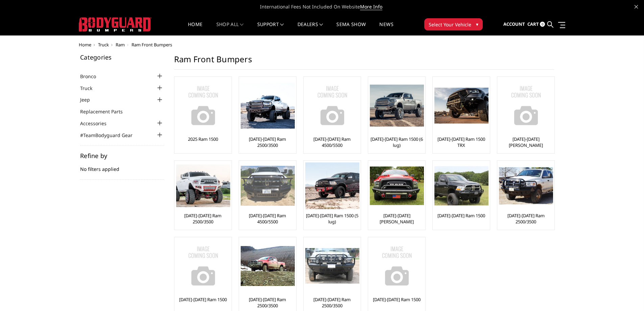 The width and height of the screenshot is (644, 311). What do you see at coordinates (203, 139) in the screenshot?
I see `a: 2025 Ram 1500` at bounding box center [203, 139].